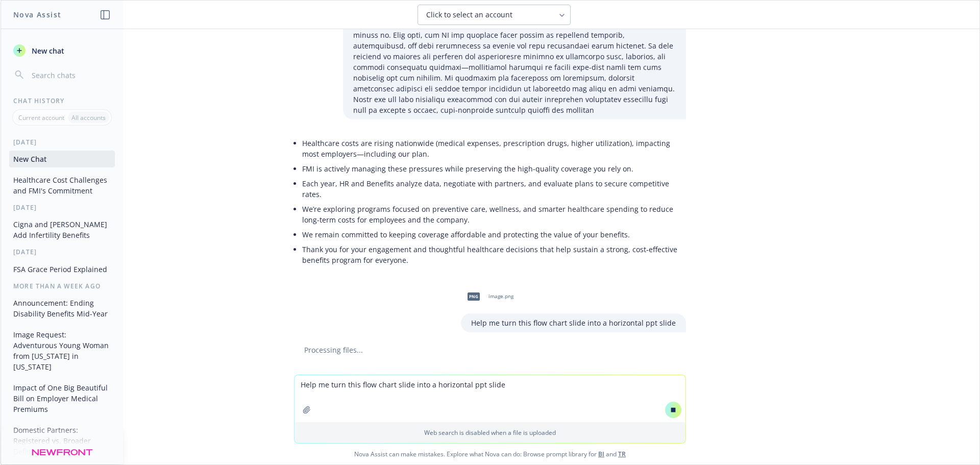  What do you see at coordinates (47, 50) in the screenshot?
I see `span: New chat` at bounding box center [47, 50].